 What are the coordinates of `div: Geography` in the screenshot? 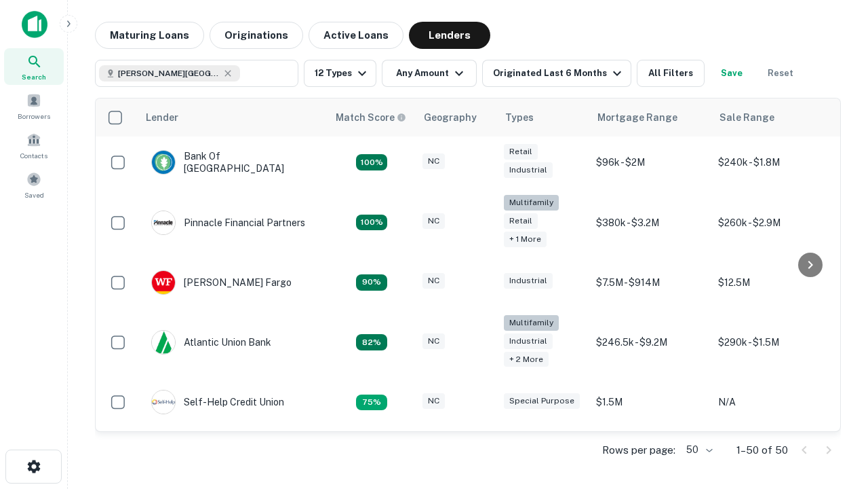 It's located at (450, 118).